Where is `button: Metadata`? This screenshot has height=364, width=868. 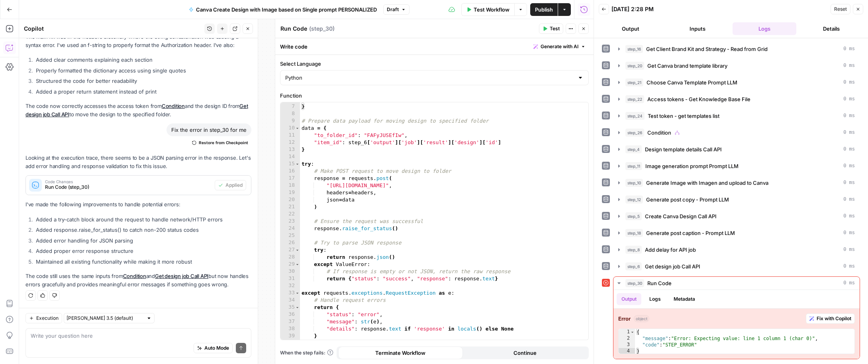
button: Metadata is located at coordinates (684, 299).